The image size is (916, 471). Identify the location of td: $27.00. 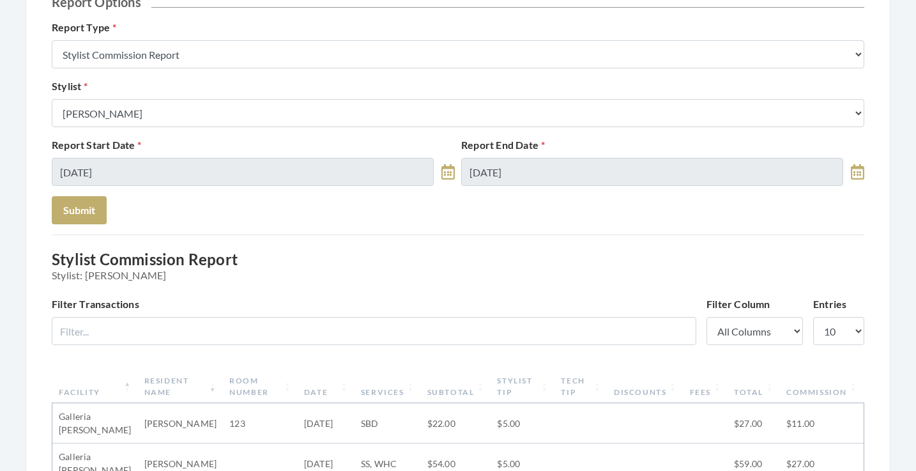
(754, 423).